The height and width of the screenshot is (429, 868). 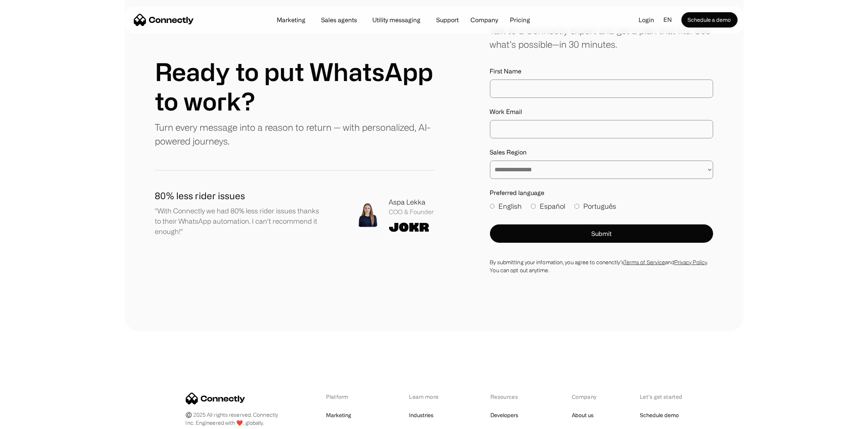 What do you see at coordinates (412, 212) in the screenshot?
I see `div: COO & Founder` at bounding box center [412, 212].